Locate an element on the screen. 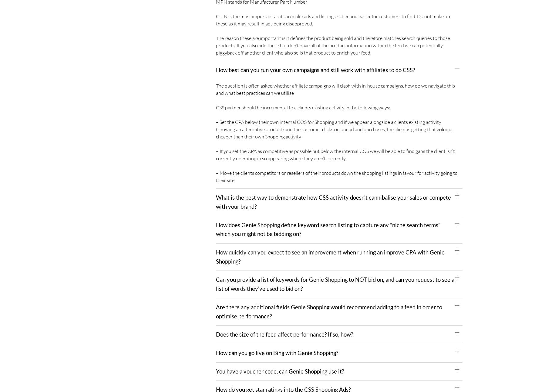 The width and height of the screenshot is (555, 392). a: How quickly can you expect to see an improvement when running an improve CPA with Genie Shopping? is located at coordinates (330, 257).